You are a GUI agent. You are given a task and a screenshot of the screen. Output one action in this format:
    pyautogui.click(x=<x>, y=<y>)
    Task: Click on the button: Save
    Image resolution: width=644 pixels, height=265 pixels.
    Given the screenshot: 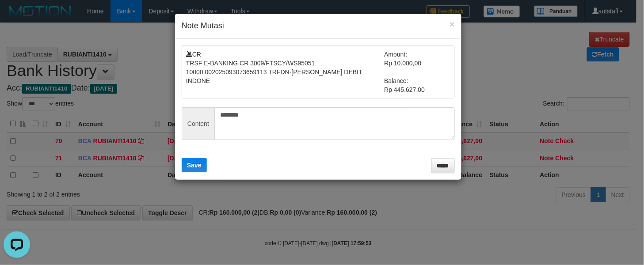 What is the action you would take?
    pyautogui.click(x=194, y=165)
    